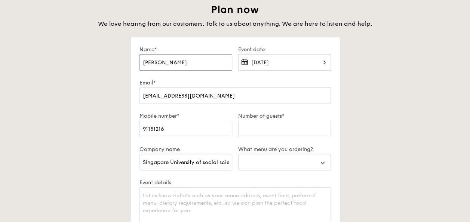  What do you see at coordinates (235, 183) in the screenshot?
I see `label: Event details` at bounding box center [235, 183].